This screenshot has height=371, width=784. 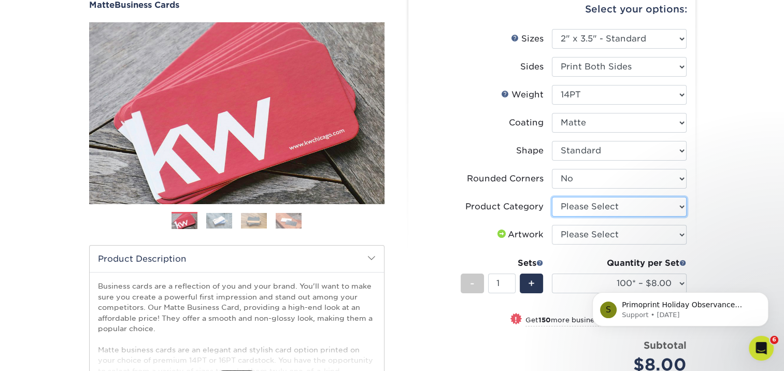 I want to click on div: Sets, so click(x=502, y=263).